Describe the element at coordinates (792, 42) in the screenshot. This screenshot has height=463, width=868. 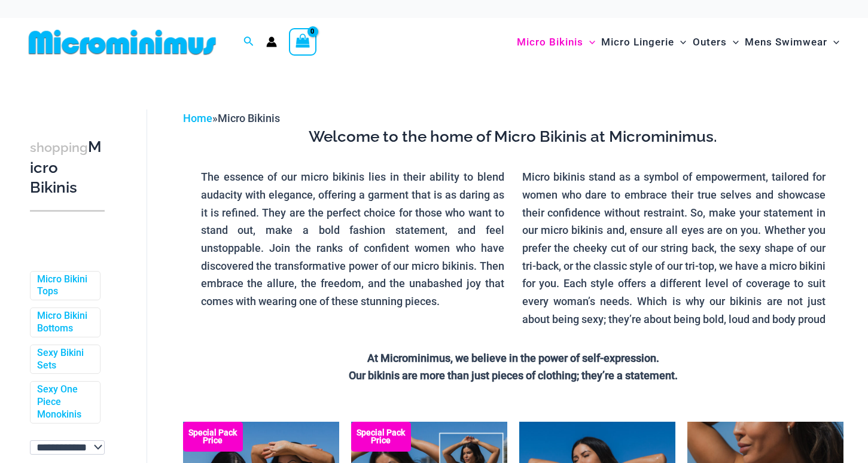
I see `a: Mens SwimwearMenu ToggleMenu Toggle` at that location.